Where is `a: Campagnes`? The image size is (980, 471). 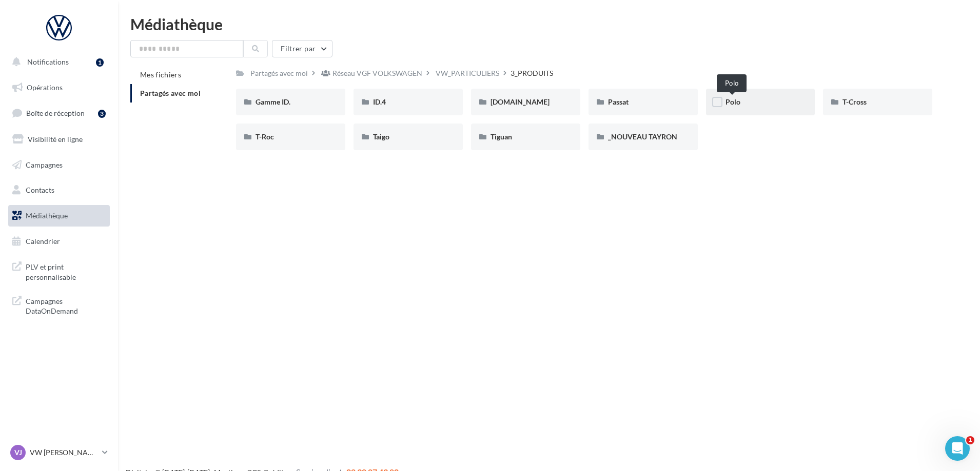
a: Campagnes is located at coordinates (59, 165).